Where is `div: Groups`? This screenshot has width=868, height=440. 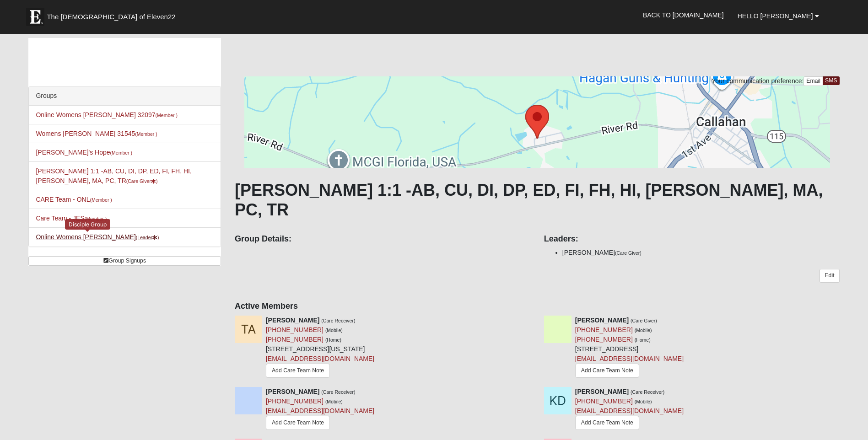
div: Groups is located at coordinates (125, 96).